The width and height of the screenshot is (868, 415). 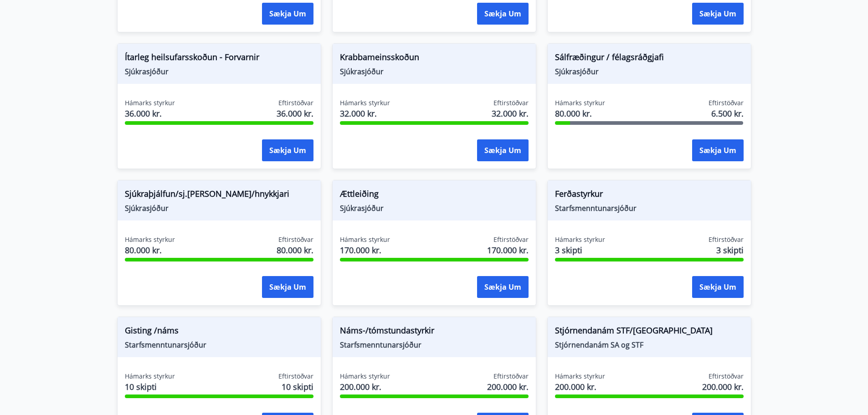 What do you see at coordinates (727, 113) in the screenshot?
I see `span: 6.500 kr.` at bounding box center [727, 113].